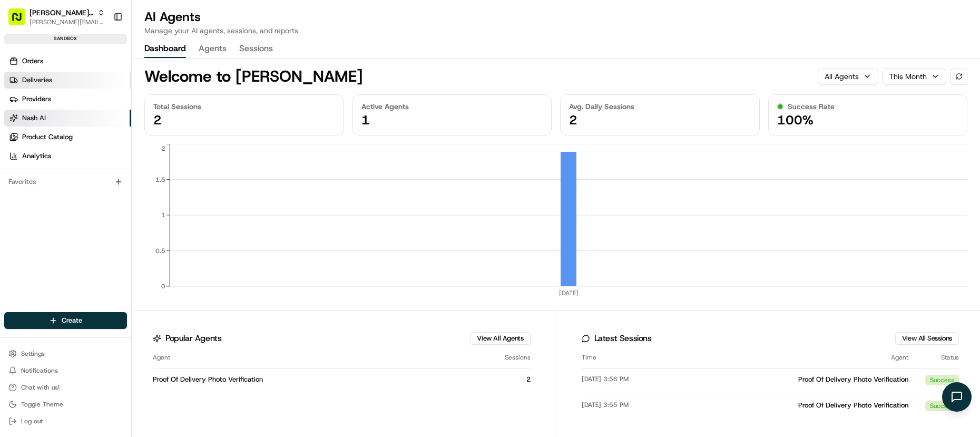 Image resolution: width=980 pixels, height=437 pixels. I want to click on button: Sessions, so click(256, 49).